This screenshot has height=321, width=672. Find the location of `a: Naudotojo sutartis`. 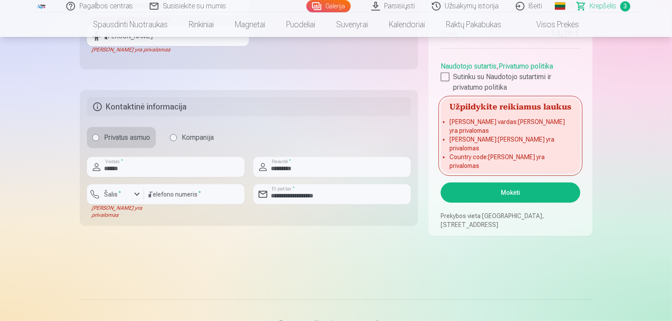

a: Naudotojo sutartis is located at coordinates (469, 66).